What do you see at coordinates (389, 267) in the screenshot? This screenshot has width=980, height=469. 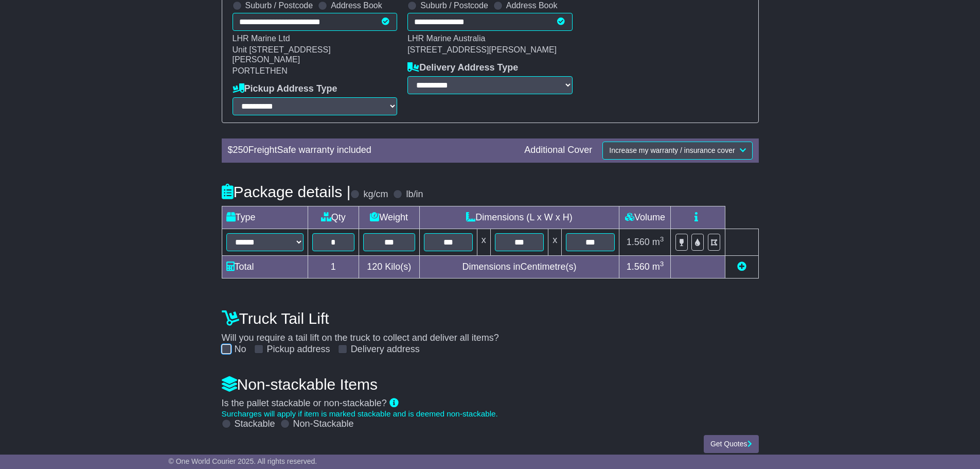 I see `td: Kilo(s)` at bounding box center [389, 267].